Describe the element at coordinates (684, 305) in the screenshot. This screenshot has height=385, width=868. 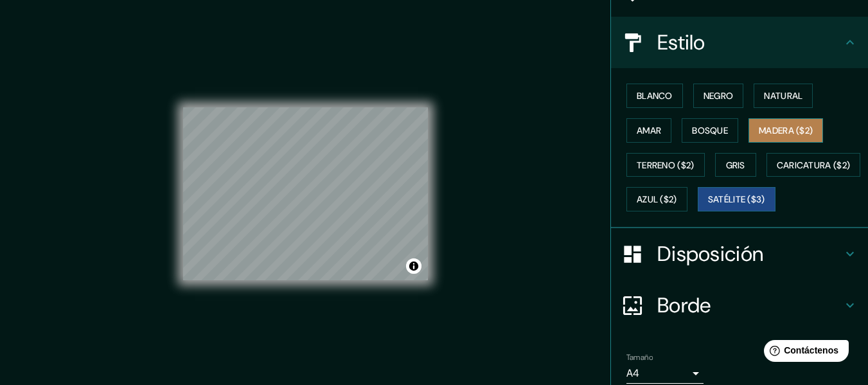
I see `font: Borde` at that location.